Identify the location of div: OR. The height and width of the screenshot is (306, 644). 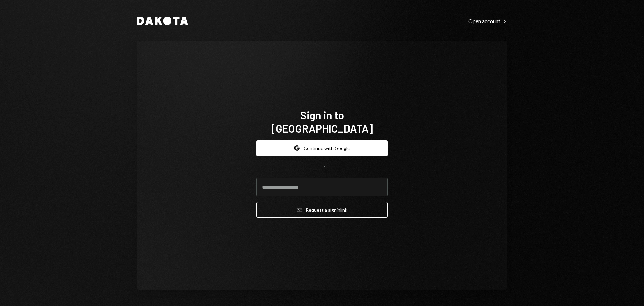
(322, 167).